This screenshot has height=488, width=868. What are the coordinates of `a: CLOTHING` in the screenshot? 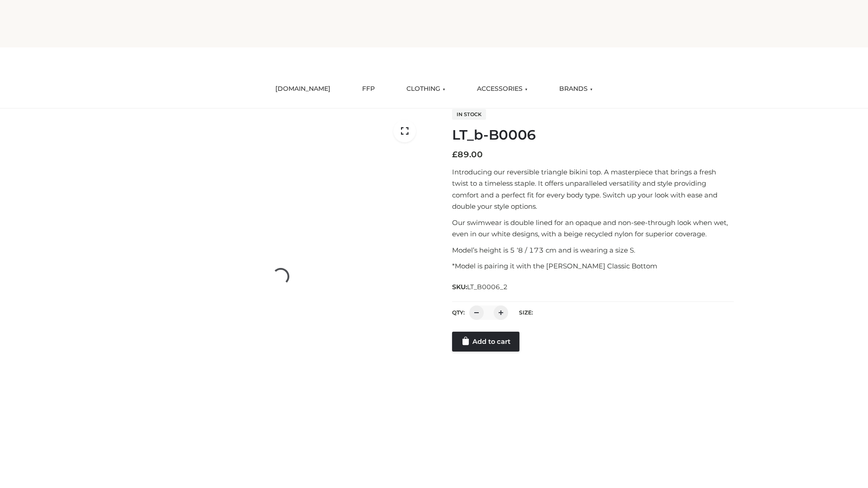 It's located at (426, 89).